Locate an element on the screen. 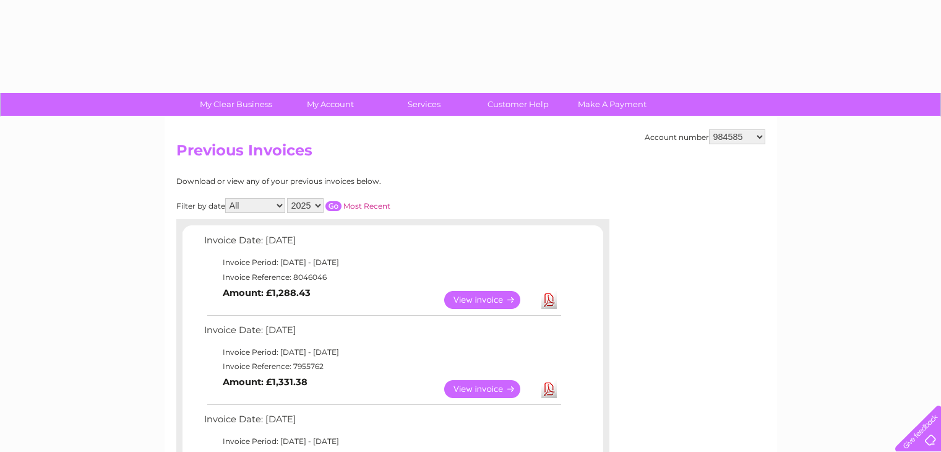 The height and width of the screenshot is (452, 941). a: Services is located at coordinates (424, 104).